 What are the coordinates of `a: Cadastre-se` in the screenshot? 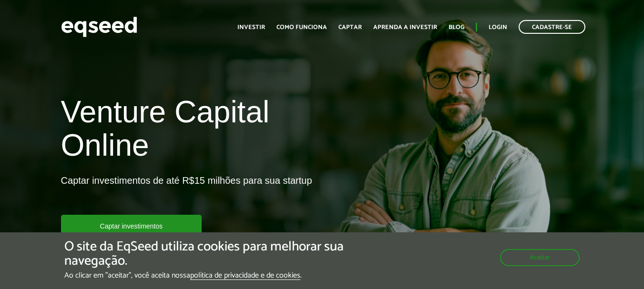 It's located at (552, 27).